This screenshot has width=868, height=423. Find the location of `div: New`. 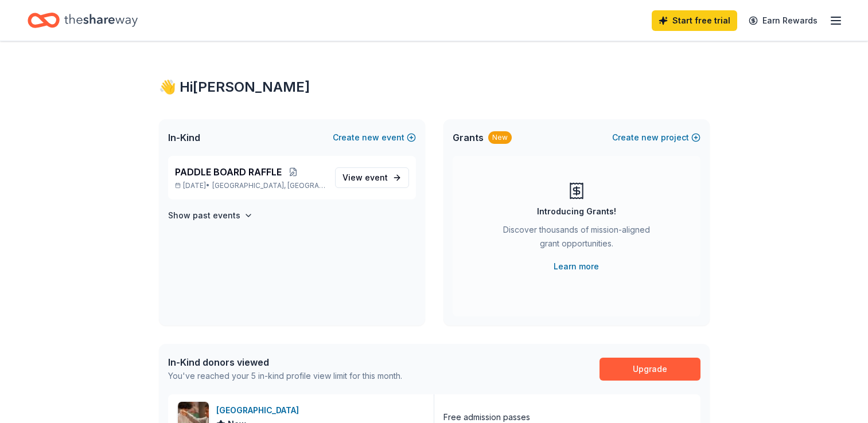

div: New is located at coordinates (500, 138).